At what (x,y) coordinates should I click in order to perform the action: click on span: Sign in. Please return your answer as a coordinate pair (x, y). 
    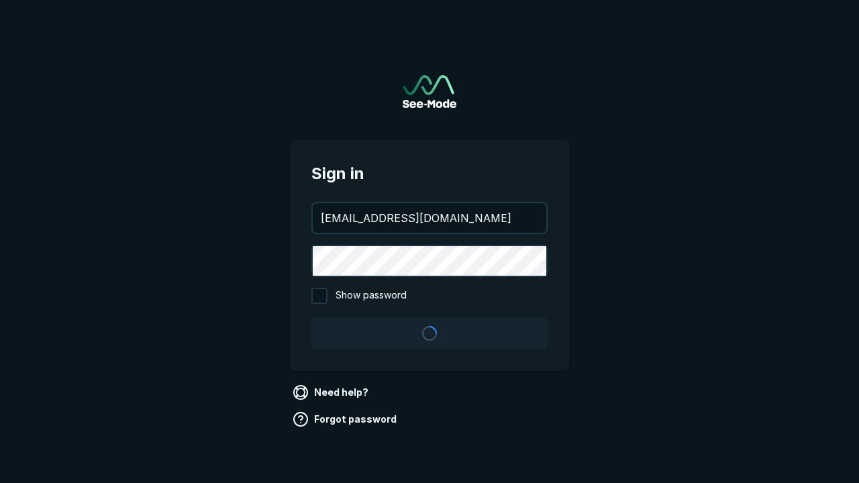
    Looking at the image, I should click on (429, 174).